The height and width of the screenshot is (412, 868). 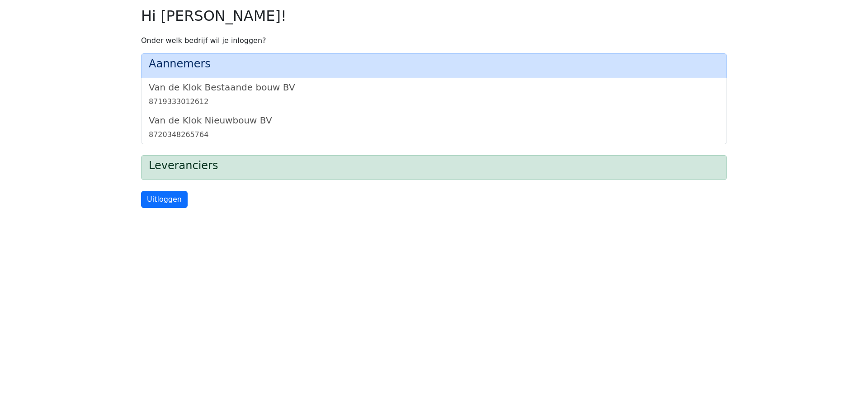 I want to click on a: Van de Klok Bestaande bouw BV8719333012612, so click(x=434, y=95).